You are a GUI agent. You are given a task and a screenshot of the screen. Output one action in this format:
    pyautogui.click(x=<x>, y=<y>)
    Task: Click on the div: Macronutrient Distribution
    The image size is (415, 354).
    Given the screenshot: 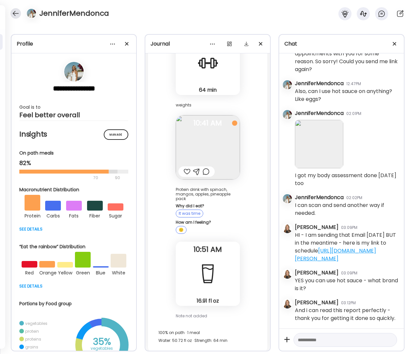 What is the action you would take?
    pyautogui.click(x=74, y=190)
    